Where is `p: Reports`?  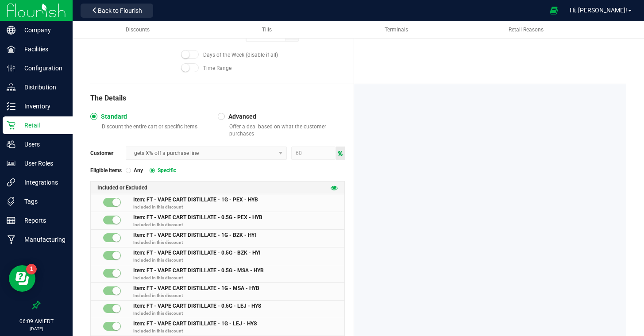
p: Reports is located at coordinates (42, 220).